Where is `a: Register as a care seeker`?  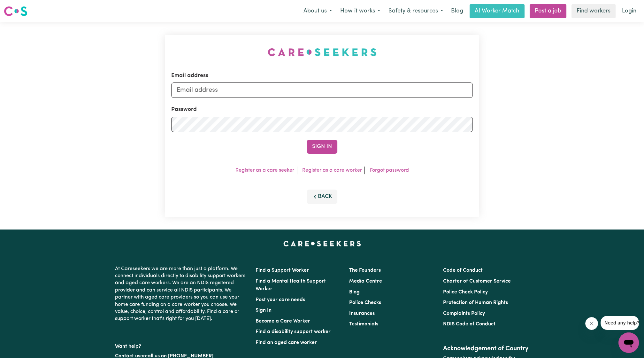
a: Register as a care seeker is located at coordinates (265, 170).